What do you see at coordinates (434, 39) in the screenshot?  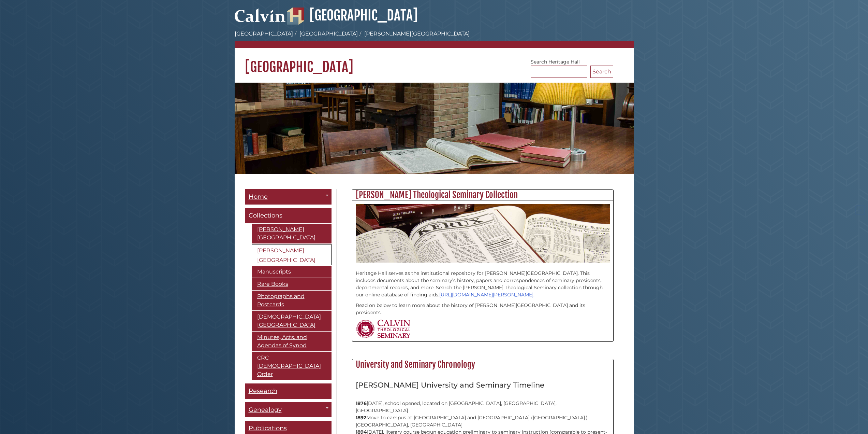 I see `nav: breadcrumb` at bounding box center [434, 39].